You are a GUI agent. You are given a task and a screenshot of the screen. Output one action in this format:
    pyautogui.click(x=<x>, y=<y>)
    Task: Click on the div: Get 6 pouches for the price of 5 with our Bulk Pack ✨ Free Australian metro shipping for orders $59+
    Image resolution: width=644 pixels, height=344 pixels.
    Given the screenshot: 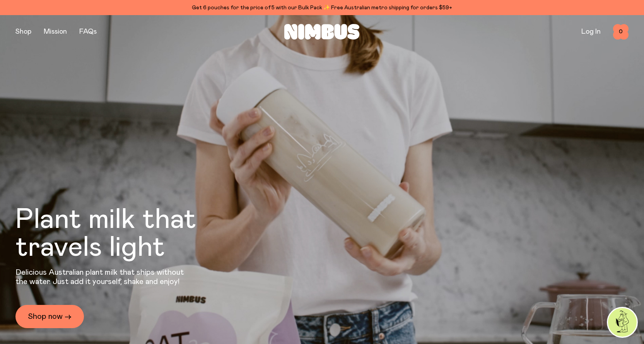 What is the action you would take?
    pyautogui.click(x=322, y=8)
    